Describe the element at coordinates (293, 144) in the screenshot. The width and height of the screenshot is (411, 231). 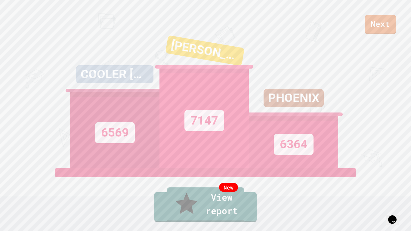
I see `div: 6364` at that location.